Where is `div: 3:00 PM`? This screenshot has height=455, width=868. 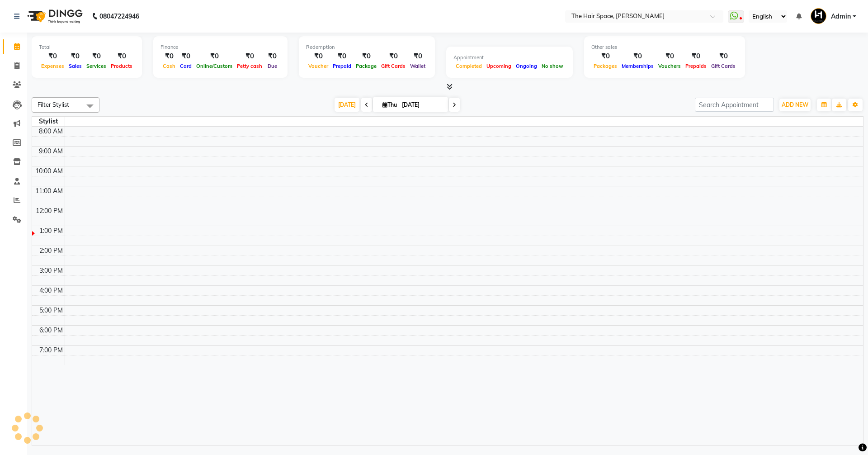
div: 3:00 PM is located at coordinates (51, 270).